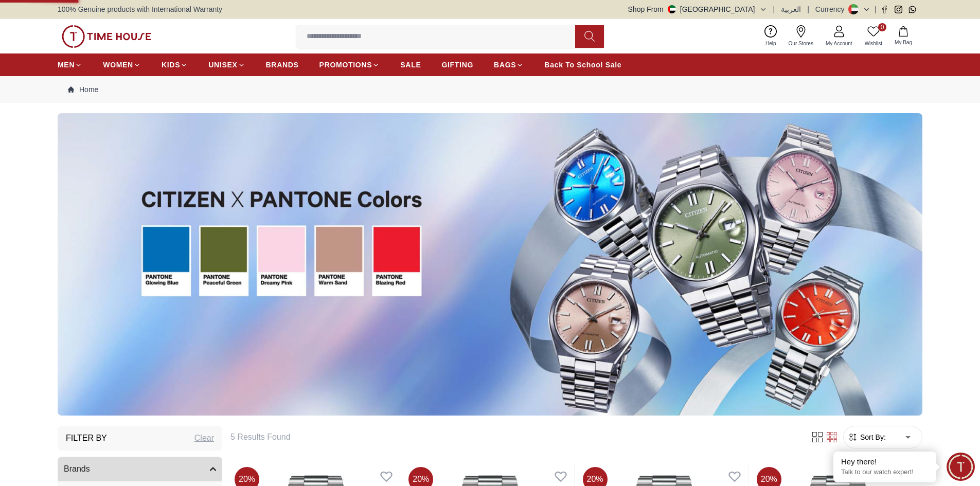 The height and width of the screenshot is (486, 980). Describe the element at coordinates (801, 36) in the screenshot. I see `a: Our Stores` at that location.